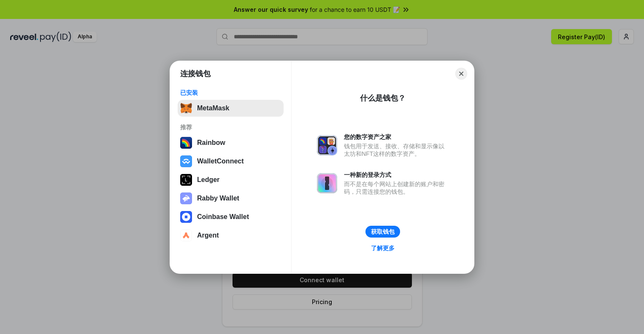  I want to click on button: Argent, so click(230, 235).